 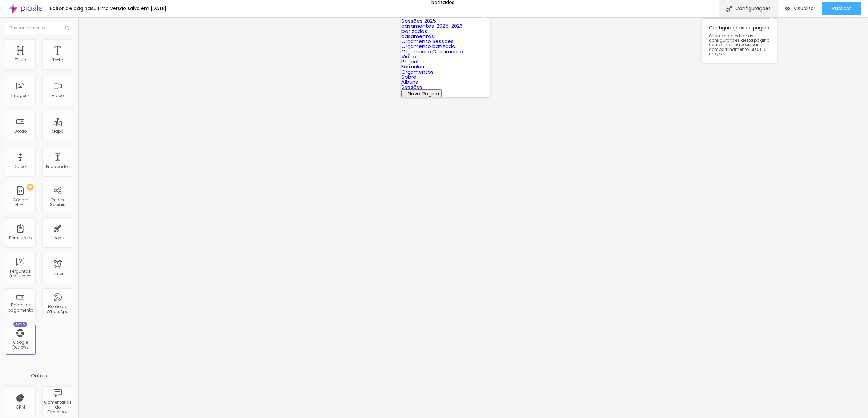 What do you see at coordinates (57, 202) in the screenshot?
I see `div: Redes Sociais` at bounding box center [57, 202].